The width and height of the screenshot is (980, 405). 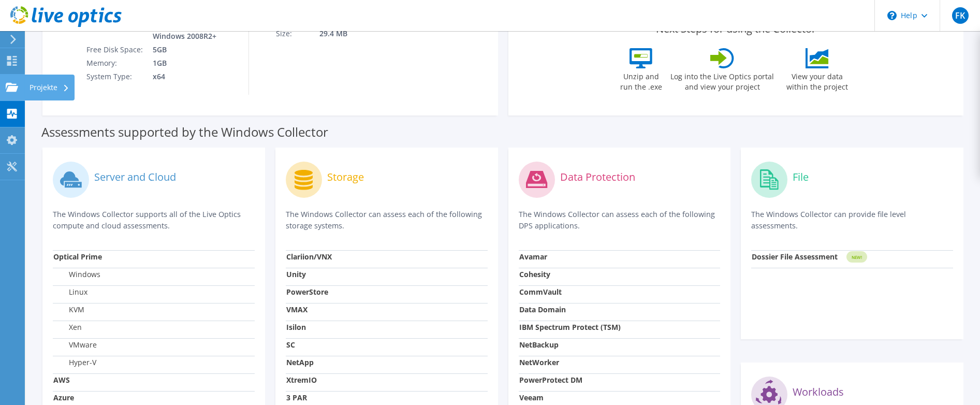 I want to click on strong: Optical Prime, so click(x=78, y=256).